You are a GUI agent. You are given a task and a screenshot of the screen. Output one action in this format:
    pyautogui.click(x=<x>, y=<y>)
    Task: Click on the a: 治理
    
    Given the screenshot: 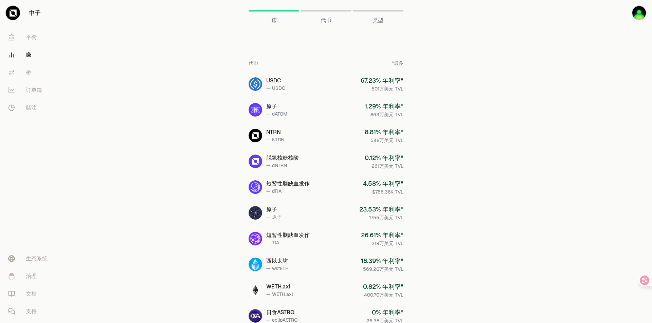 What is the action you would take?
    pyautogui.click(x=38, y=277)
    